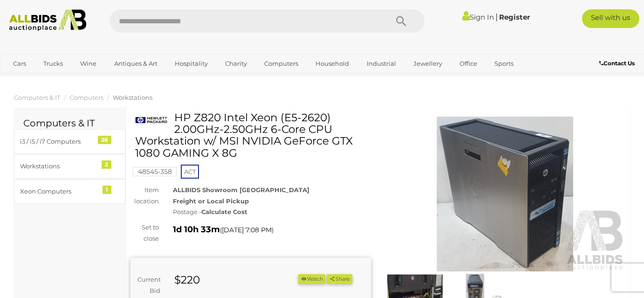 This screenshot has height=298, width=644. What do you see at coordinates (190, 172) in the screenshot?
I see `span: ACT` at bounding box center [190, 172].